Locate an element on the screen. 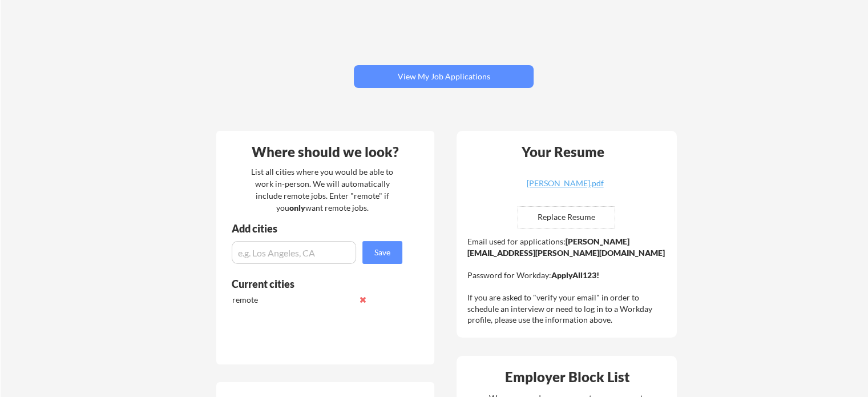 This screenshot has height=397, width=868. div: List all cities where you would be able to work in-person. We will automatically include remote j... is located at coordinates (322, 190).